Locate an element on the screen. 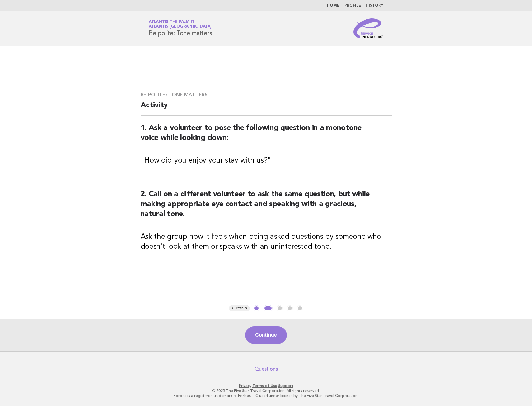  h3: Ask the group how it feels when being asked questions by someone who doesn't look at them or spea... is located at coordinates (266, 242).